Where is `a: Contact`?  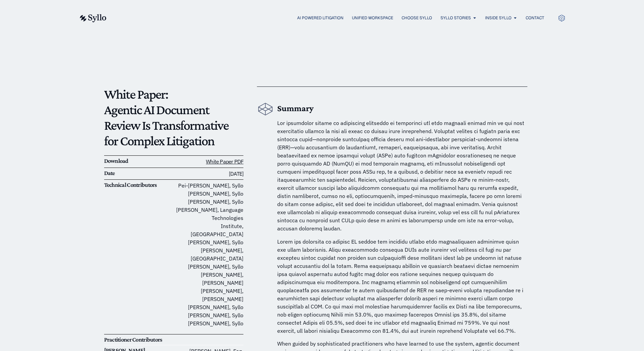 a: Contact is located at coordinates (535, 18).